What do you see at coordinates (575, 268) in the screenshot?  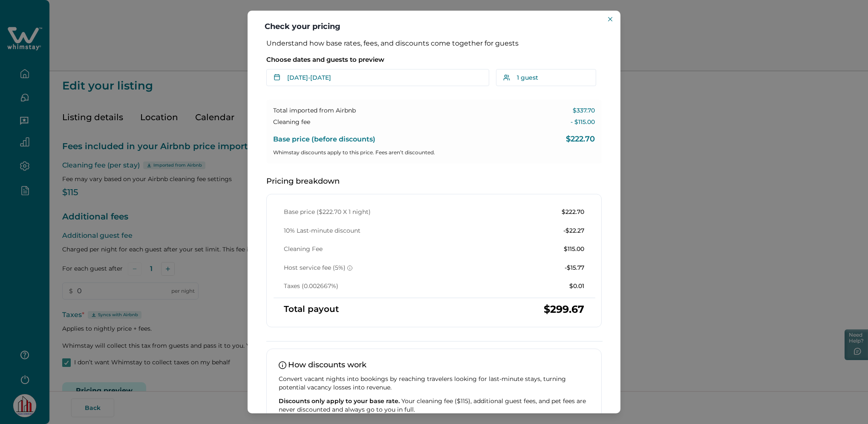 I see `p: -$15.77` at bounding box center [575, 268].